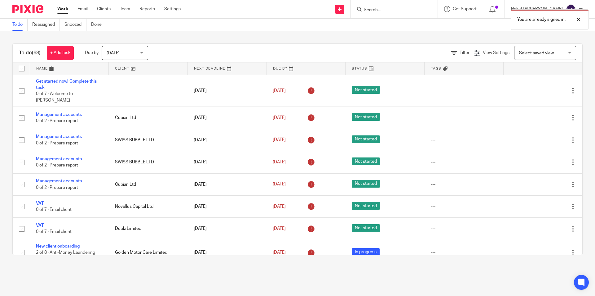  What do you see at coordinates (537, 53) in the screenshot?
I see `span: Select saved view` at bounding box center [537, 53].